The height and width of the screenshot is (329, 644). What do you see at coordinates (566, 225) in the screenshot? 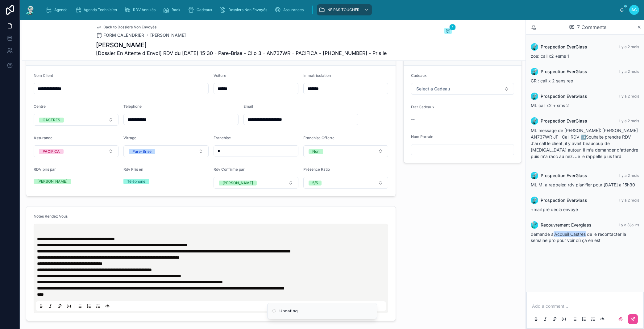
I see `span: Recouvrement Everglass` at bounding box center [566, 225].